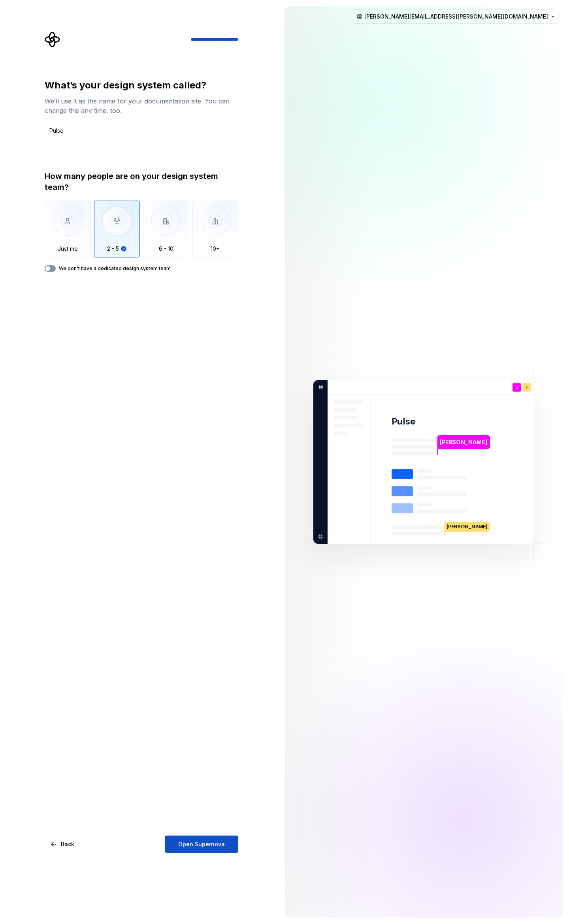 Image resolution: width=569 pixels, height=924 pixels. Describe the element at coordinates (67, 844) in the screenshot. I see `span: Back` at that location.